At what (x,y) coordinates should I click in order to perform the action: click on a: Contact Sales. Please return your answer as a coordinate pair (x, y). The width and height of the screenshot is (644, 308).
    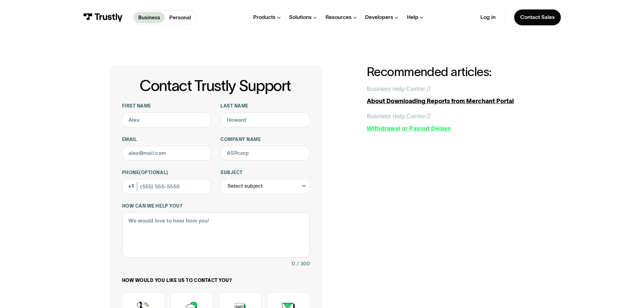
    Looking at the image, I should click on (538, 17).